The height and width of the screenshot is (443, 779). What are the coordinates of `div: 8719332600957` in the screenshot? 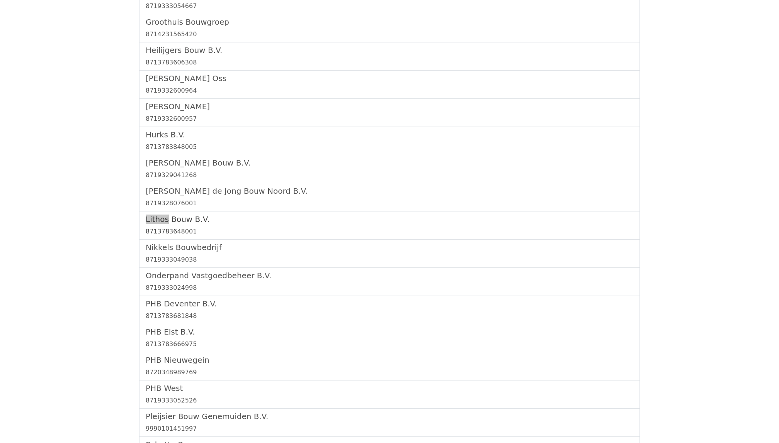 It's located at (389, 119).